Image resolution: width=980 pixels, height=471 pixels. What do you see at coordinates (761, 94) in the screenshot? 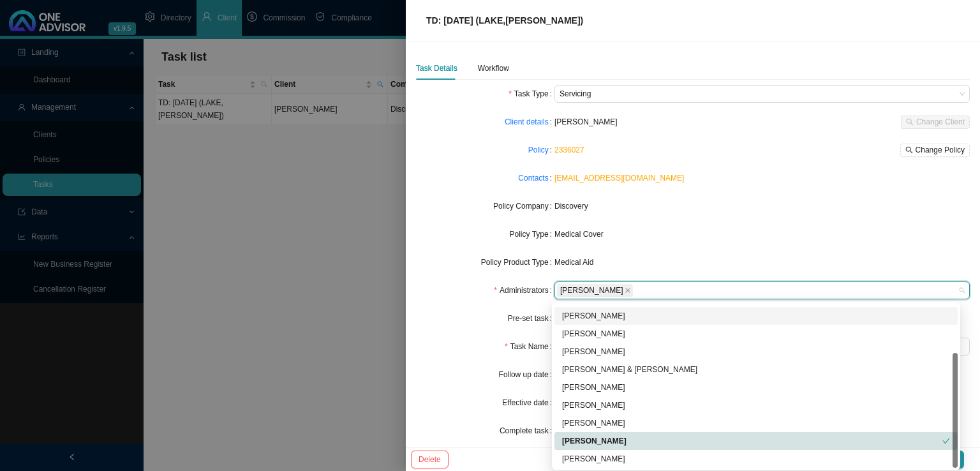
I see `span: Servicing` at bounding box center [761, 94].